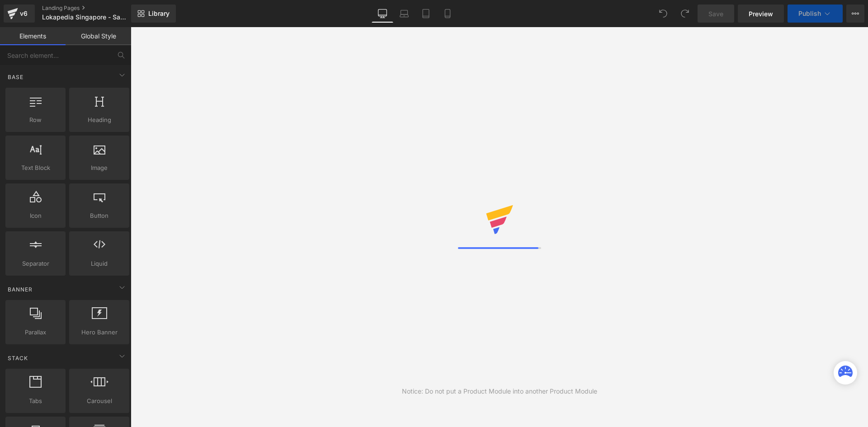  What do you see at coordinates (98, 36) in the screenshot?
I see `a: Global Style` at bounding box center [98, 36].